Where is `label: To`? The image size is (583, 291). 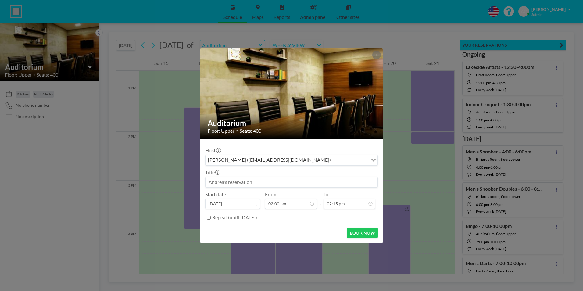
label: To is located at coordinates (326, 194).